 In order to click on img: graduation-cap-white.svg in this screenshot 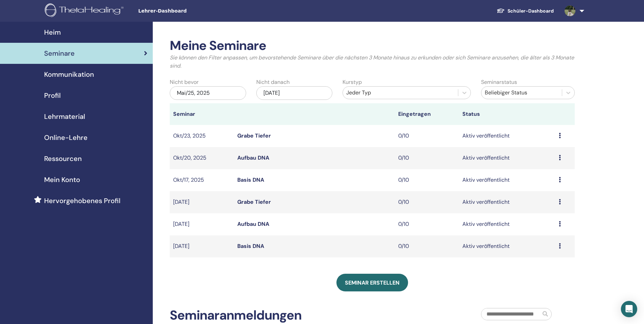, I will do `click(501, 10)`.